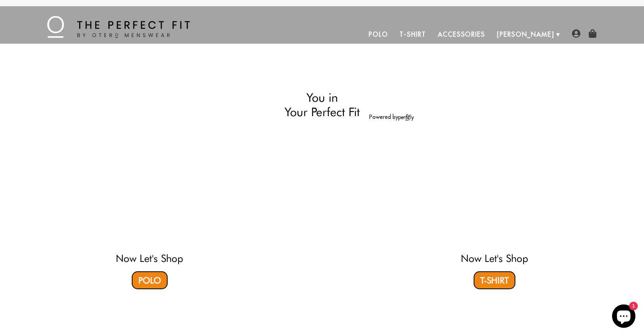 The width and height of the screenshot is (644, 336). Describe the element at coordinates (391, 117) in the screenshot. I see `a: Powered by` at that location.